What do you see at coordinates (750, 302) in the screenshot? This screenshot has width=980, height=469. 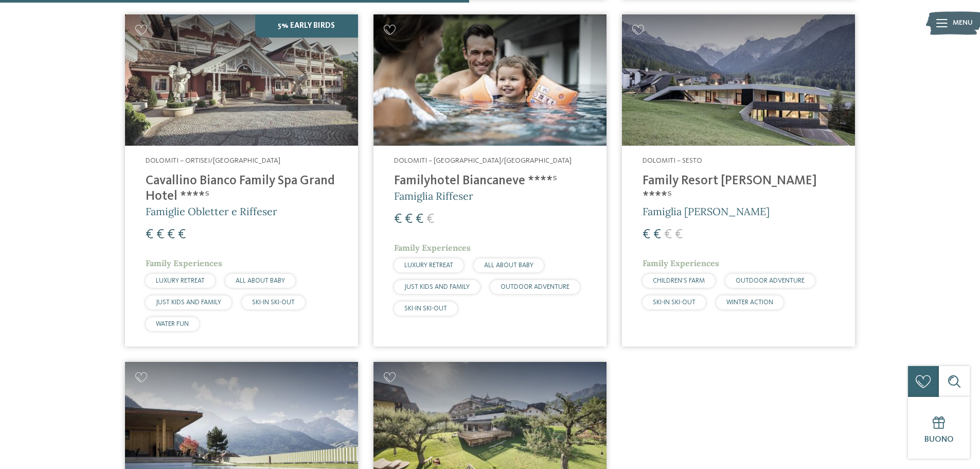 I see `span: WINTER ACTION` at bounding box center [750, 302].